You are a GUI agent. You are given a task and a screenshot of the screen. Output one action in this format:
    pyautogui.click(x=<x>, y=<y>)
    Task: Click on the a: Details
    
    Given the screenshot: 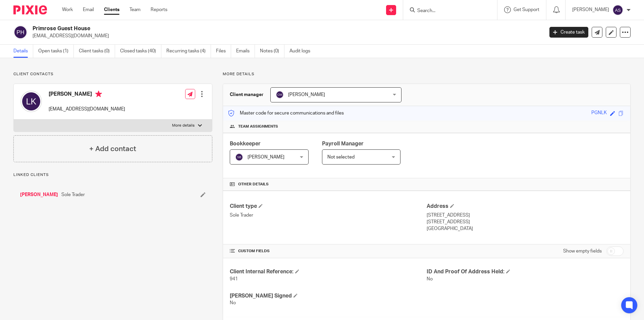 What is the action you would take?
    pyautogui.click(x=23, y=51)
    